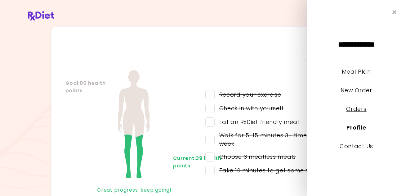  Describe the element at coordinates (248, 94) in the screenshot. I see `div: Record your exercise` at that location.